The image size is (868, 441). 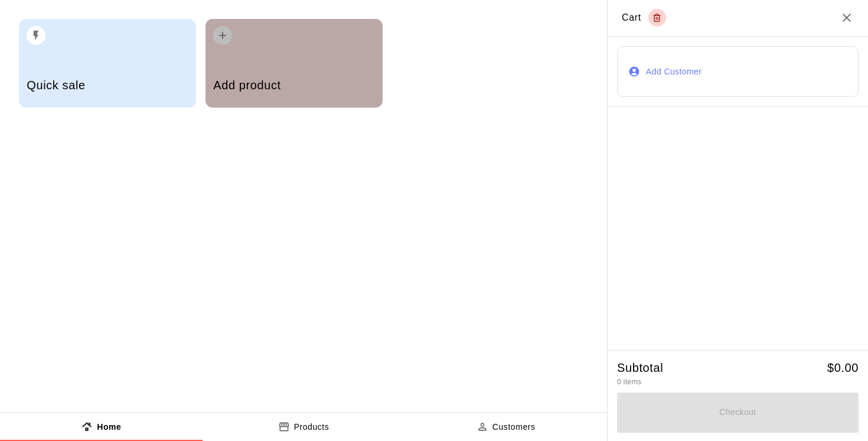 What do you see at coordinates (109, 426) in the screenshot?
I see `p: Home` at bounding box center [109, 426].